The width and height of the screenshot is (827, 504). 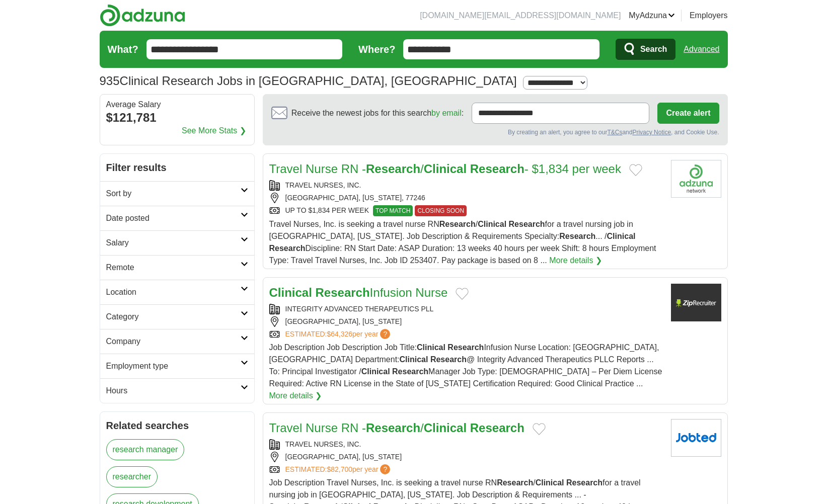 What do you see at coordinates (173, 293) in the screenshot?
I see `h2: Location` at bounding box center [173, 293].